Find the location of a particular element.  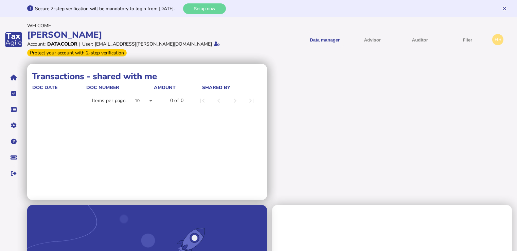

button: Data manager is located at coordinates (14, 109).